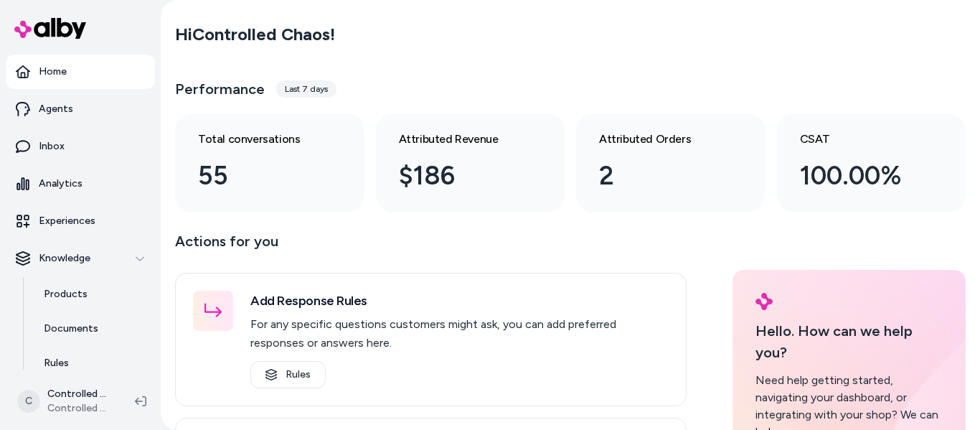 This screenshot has height=430, width=980. Describe the element at coordinates (306, 89) in the screenshot. I see `div: Last 7 days` at that location.